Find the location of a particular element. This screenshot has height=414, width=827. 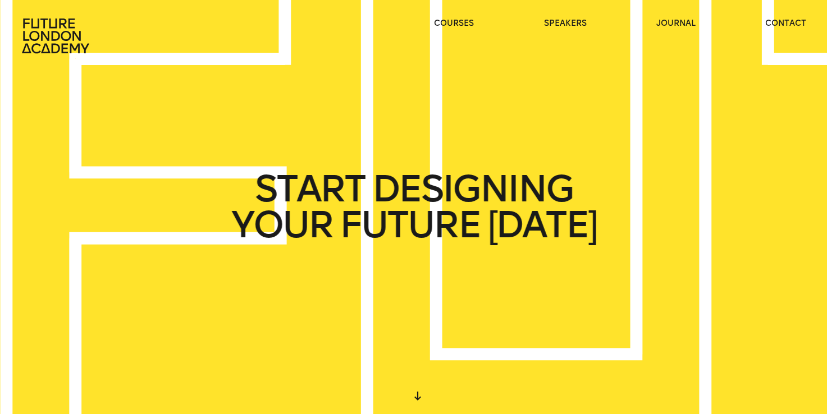

a: speakers is located at coordinates (565, 24).